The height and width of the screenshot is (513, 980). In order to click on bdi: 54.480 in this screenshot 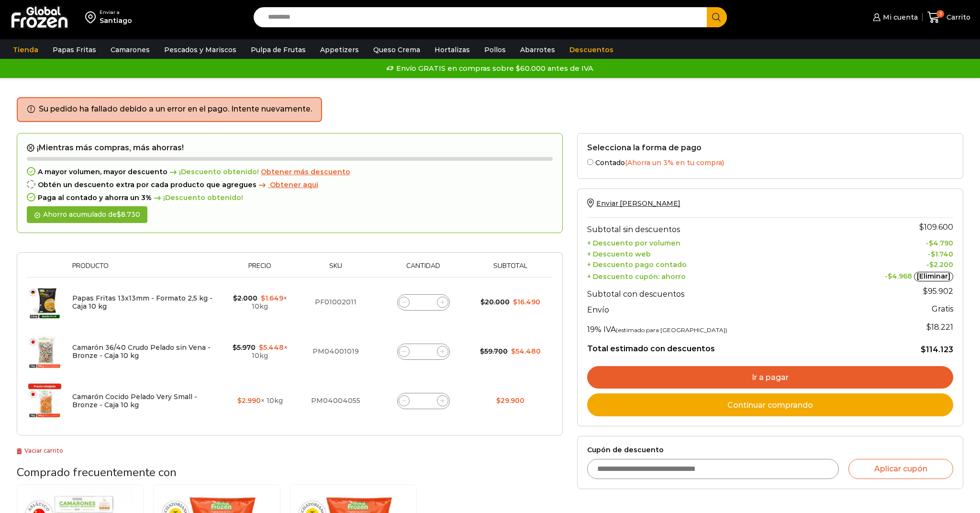, I will do `click(526, 351)`.